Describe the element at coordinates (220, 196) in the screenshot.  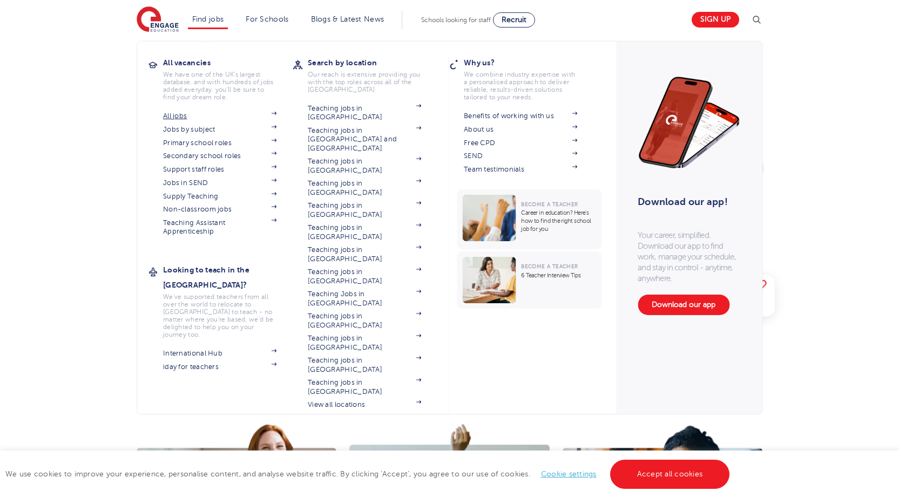
I see `a: Supply Teaching` at that location.